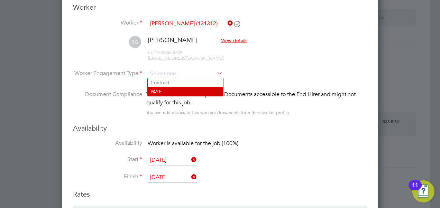  I want to click on span: Worker is available for the job (100%), so click(193, 144).